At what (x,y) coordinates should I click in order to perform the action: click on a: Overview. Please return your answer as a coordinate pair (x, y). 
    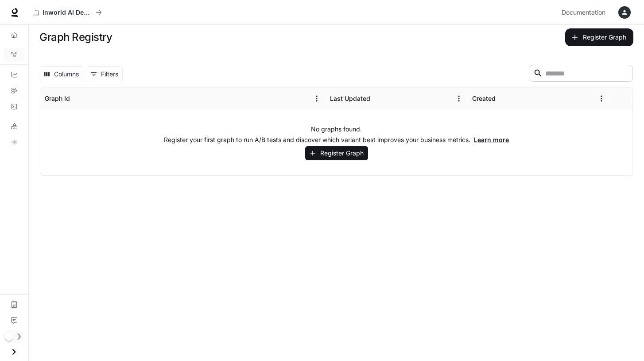
    Looking at the image, I should click on (14, 35).